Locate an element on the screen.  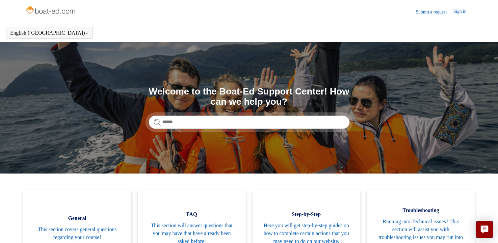
span: This section covers general questions regarding your course! is located at coordinates (77, 233).